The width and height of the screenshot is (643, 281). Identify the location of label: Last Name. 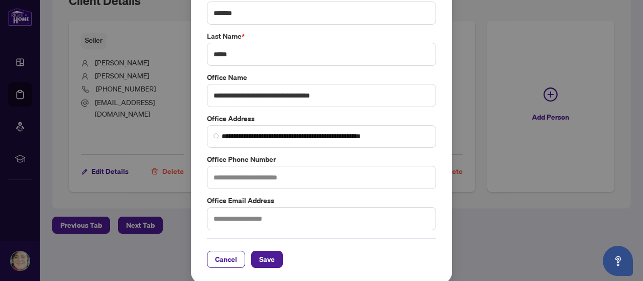
(321, 36).